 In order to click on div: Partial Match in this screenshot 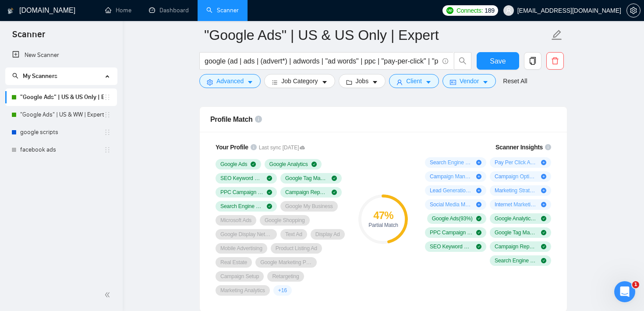, I will do `click(383, 225)`.